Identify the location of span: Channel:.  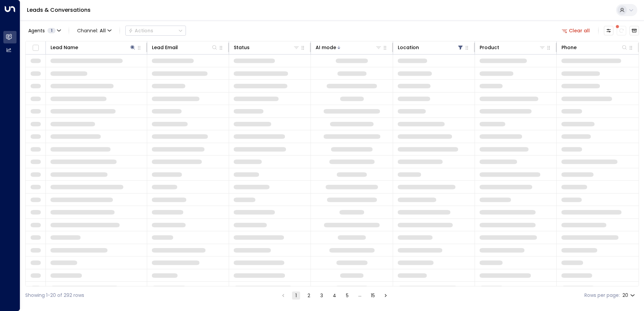
(94, 31).